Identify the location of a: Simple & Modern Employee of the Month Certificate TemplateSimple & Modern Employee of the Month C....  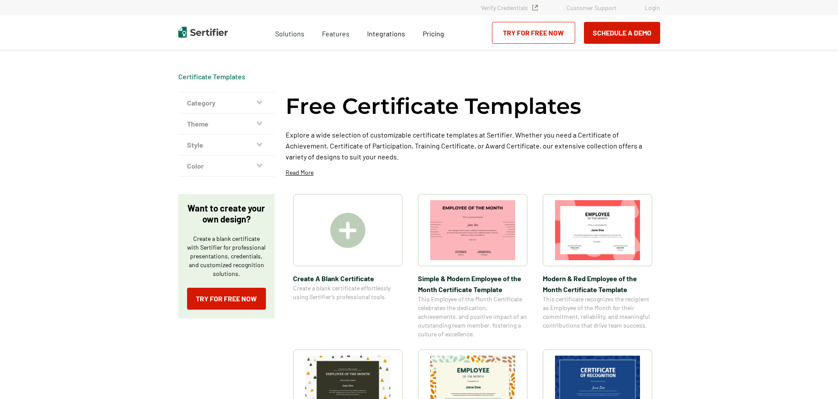
(473, 266).